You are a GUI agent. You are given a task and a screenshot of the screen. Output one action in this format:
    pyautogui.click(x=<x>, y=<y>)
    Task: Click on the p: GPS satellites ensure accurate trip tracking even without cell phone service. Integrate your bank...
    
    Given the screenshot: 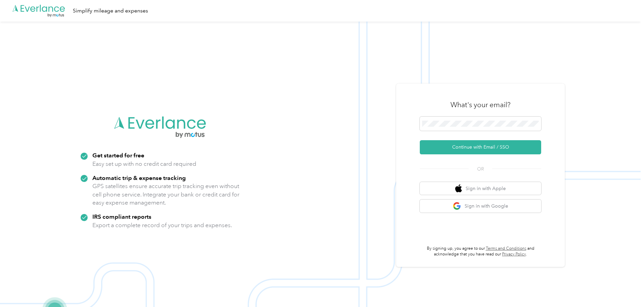 What is the action you would take?
    pyautogui.click(x=166, y=194)
    